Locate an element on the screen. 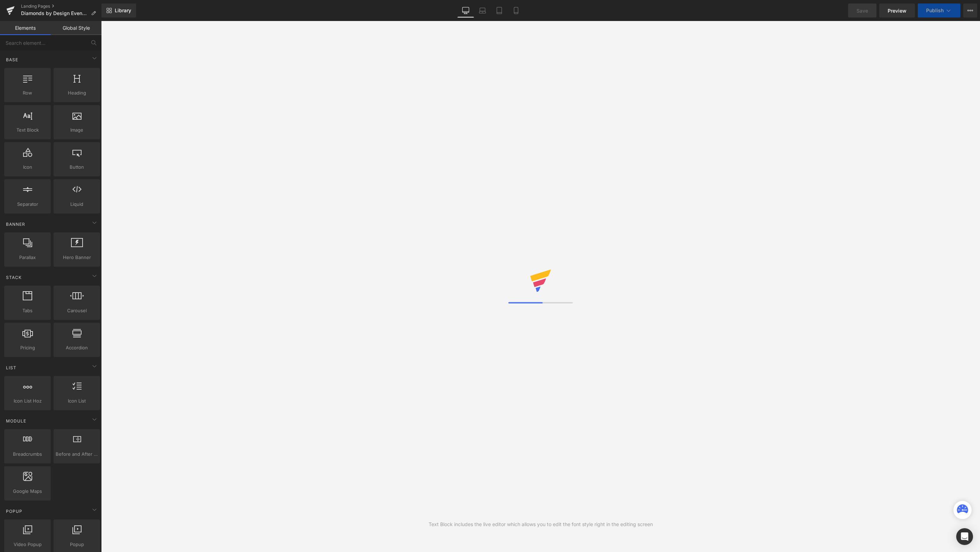 The height and width of the screenshot is (552, 980). span: Pricing is located at coordinates (27, 347).